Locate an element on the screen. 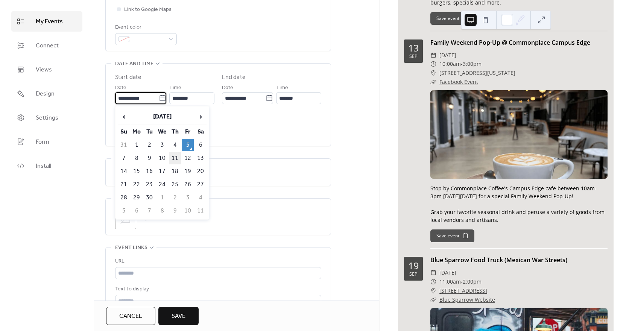  td: 10 is located at coordinates (188, 211).